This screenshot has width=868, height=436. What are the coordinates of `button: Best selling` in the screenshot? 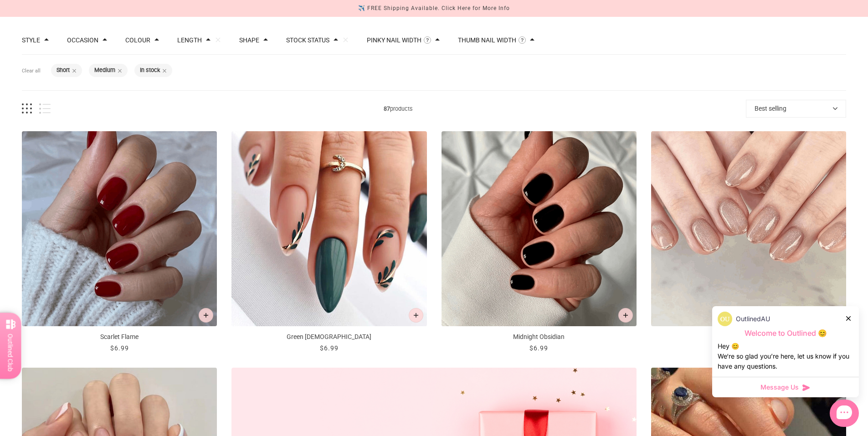 It's located at (796, 108).